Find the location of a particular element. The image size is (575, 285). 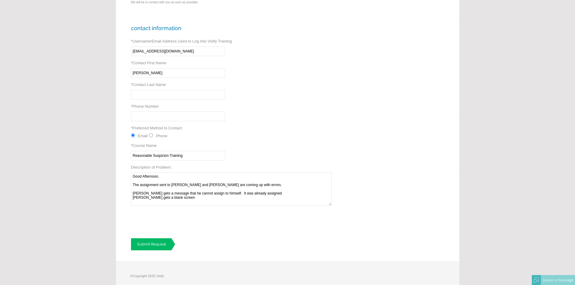

label: Course Name is located at coordinates (144, 145).